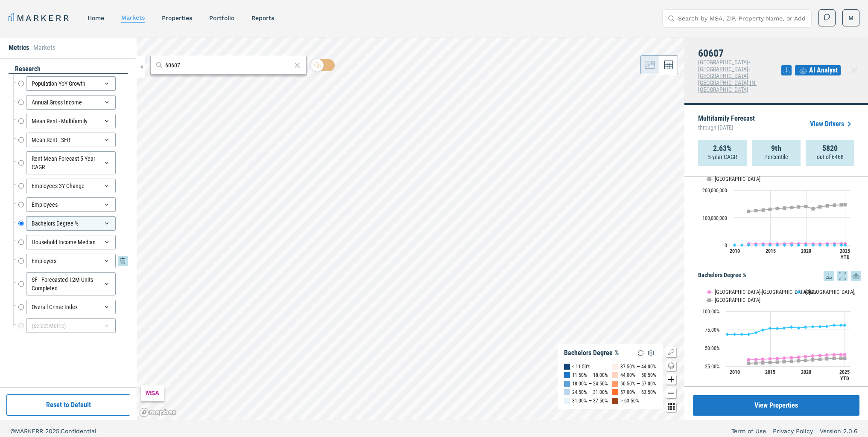  What do you see at coordinates (776, 148) in the screenshot?
I see `strong: 9th` at bounding box center [776, 148].